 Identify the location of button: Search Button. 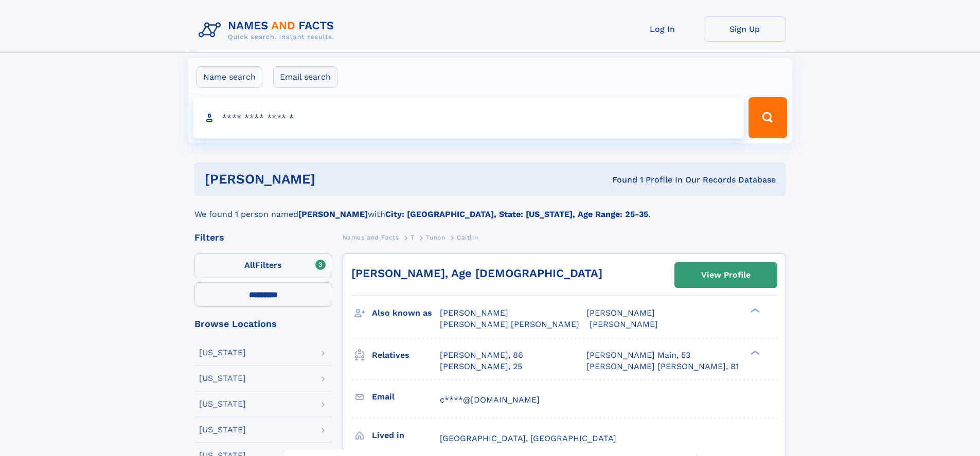
(768, 118).